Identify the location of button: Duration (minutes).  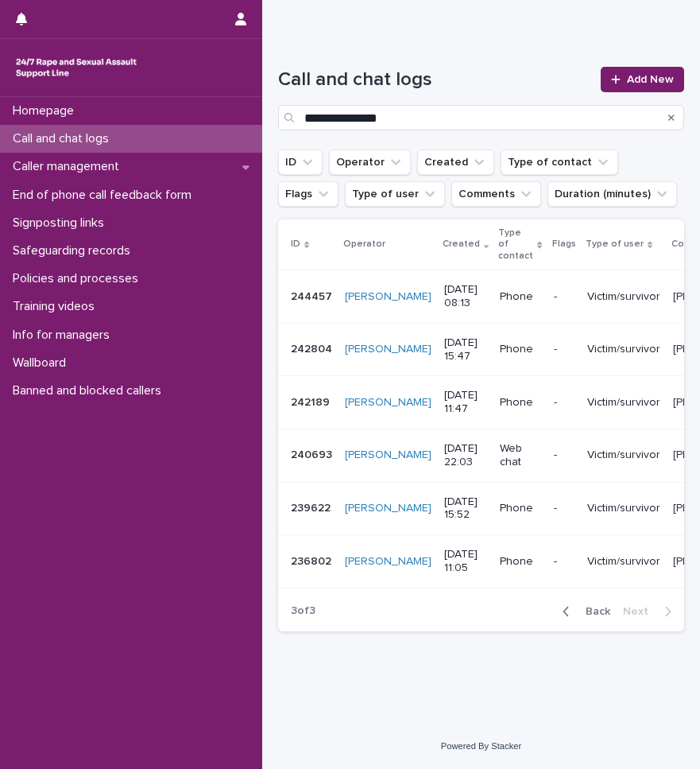
(612, 194).